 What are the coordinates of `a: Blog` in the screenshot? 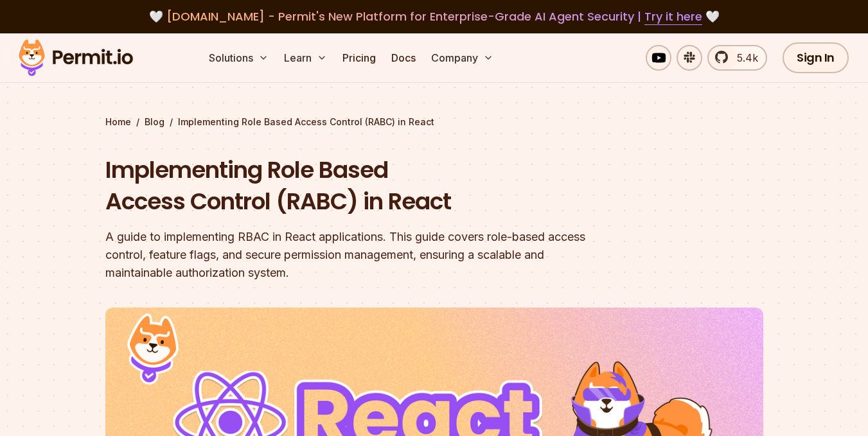 It's located at (155, 122).